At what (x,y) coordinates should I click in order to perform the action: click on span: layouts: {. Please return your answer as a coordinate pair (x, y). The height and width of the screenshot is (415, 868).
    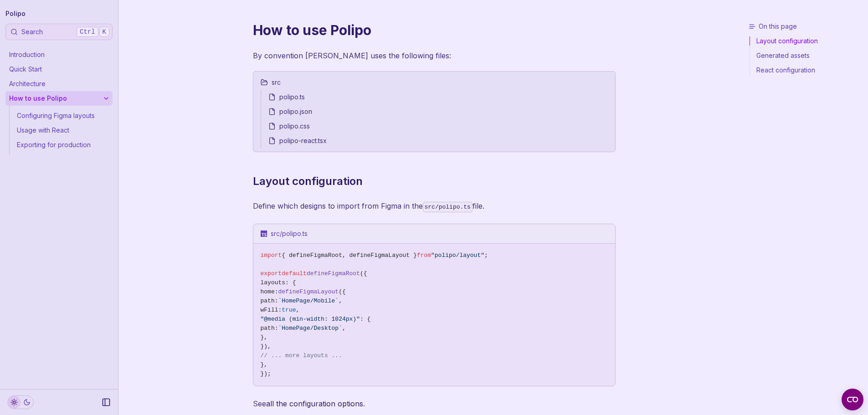
    Looking at the image, I should click on (278, 282).